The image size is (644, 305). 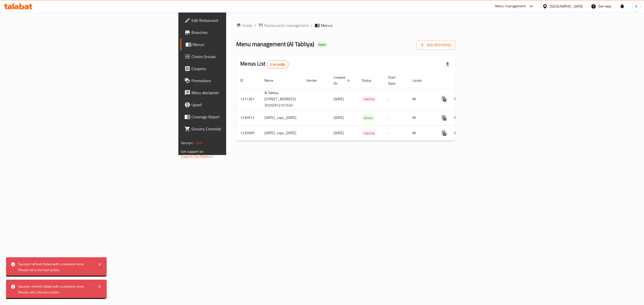 What do you see at coordinates (322, 45) in the screenshot?
I see `span: Open` at bounding box center [322, 45].